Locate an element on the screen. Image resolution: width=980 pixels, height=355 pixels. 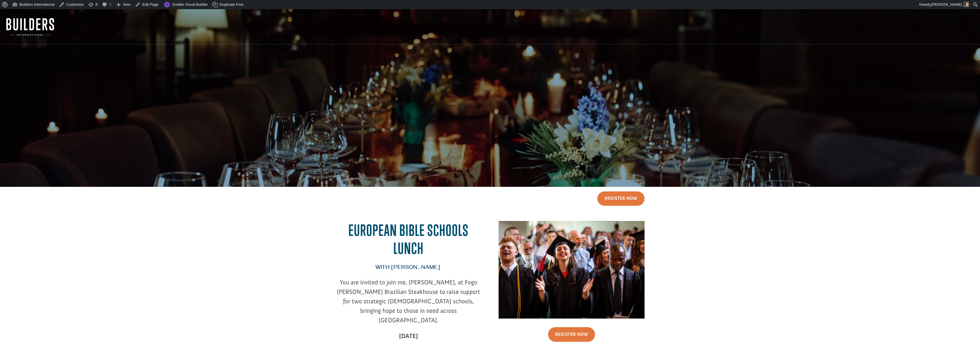
h2: EUROPEAN BIBLE SCHOOL is located at coordinates (409, 241).